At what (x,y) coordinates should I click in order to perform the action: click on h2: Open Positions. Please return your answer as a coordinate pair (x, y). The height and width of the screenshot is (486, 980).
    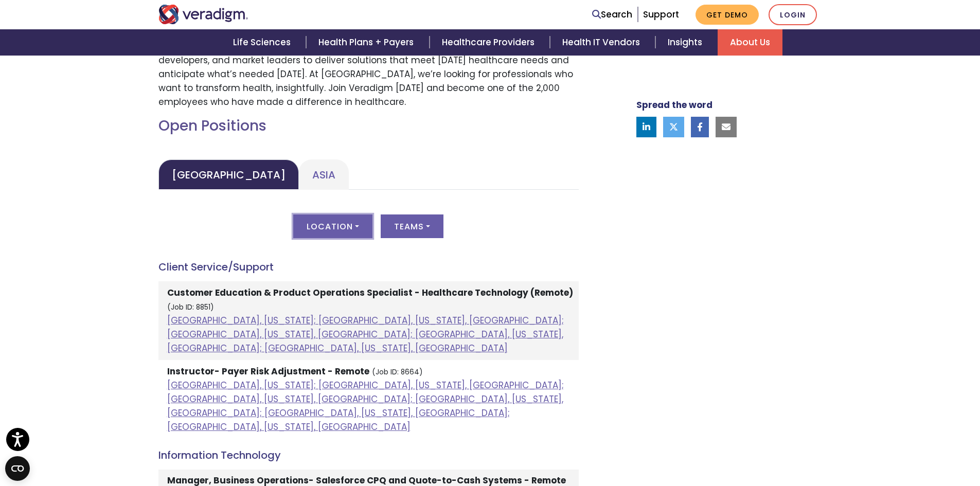
    Looking at the image, I should click on (368, 126).